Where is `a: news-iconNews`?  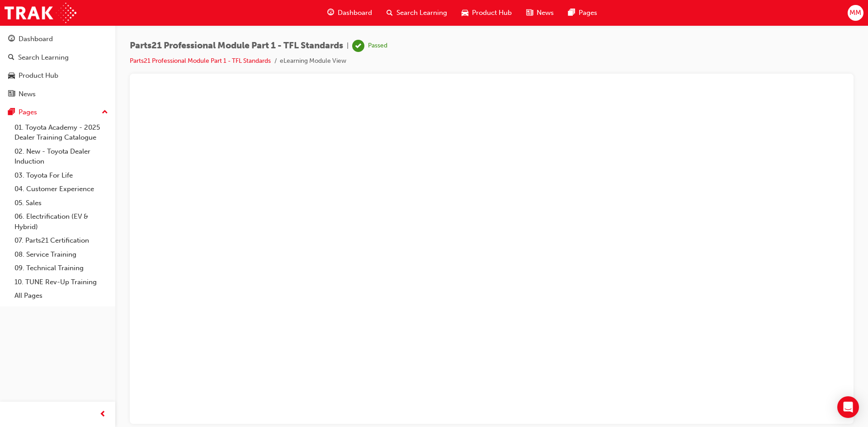
a: news-iconNews is located at coordinates (539, 13).